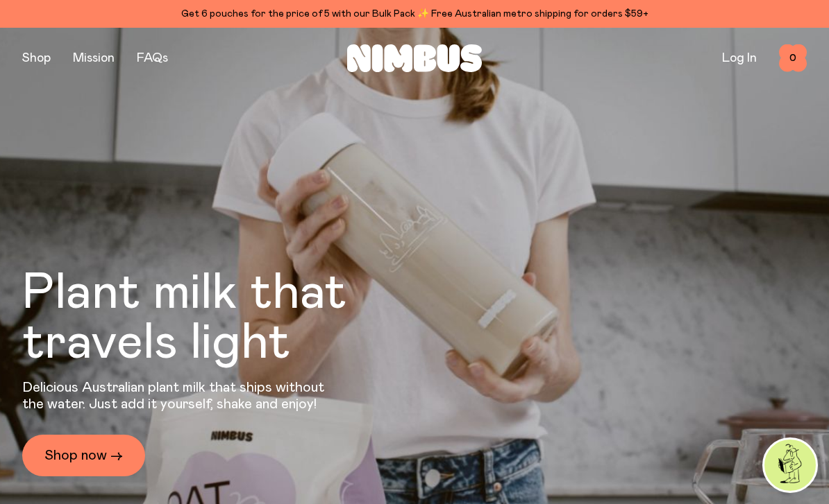  I want to click on a: Mission, so click(94, 58).